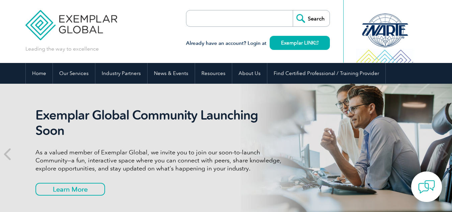  I want to click on img: contact-chat.png, so click(426, 187).